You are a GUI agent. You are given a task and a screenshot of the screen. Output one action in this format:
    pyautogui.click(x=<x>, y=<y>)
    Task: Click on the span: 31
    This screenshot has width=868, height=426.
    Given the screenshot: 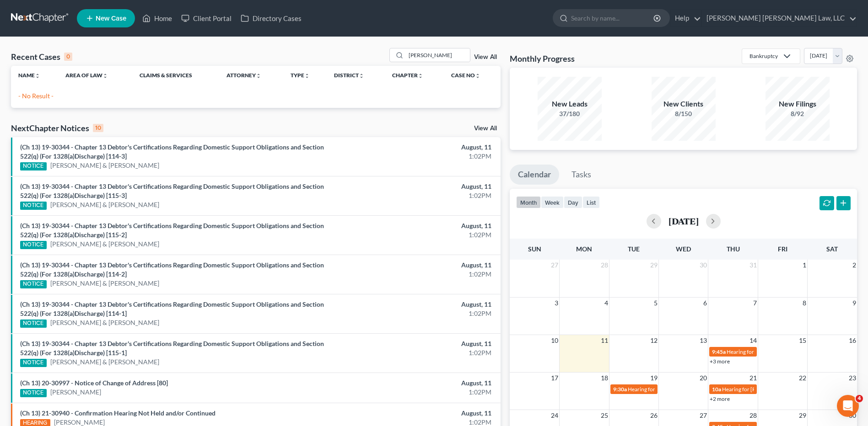 What is the action you would take?
    pyautogui.click(x=753, y=265)
    